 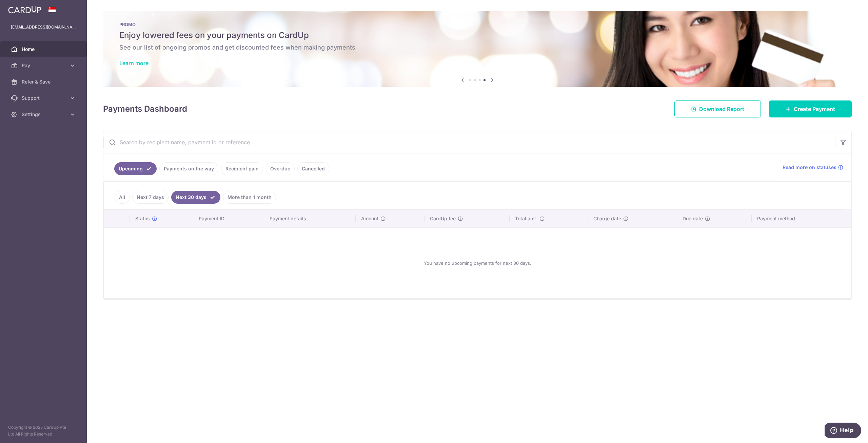 I want to click on a: Payments on the way, so click(x=189, y=169).